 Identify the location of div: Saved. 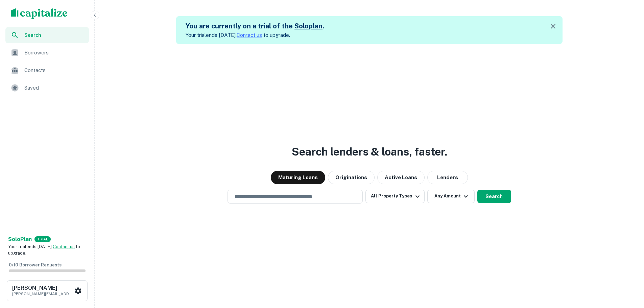
(47, 88).